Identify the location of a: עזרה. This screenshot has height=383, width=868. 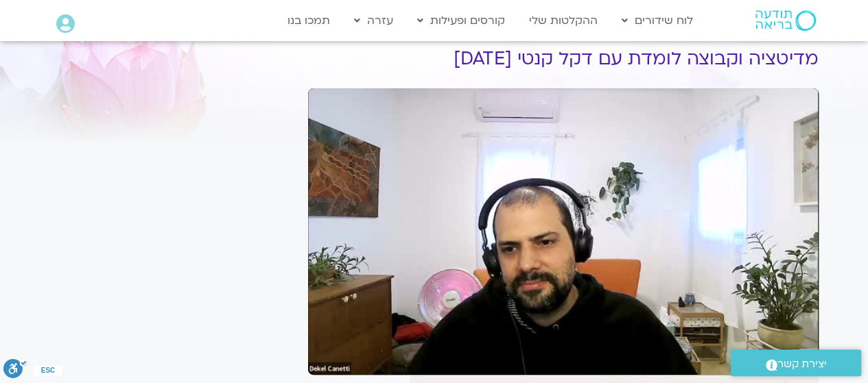
(373, 21).